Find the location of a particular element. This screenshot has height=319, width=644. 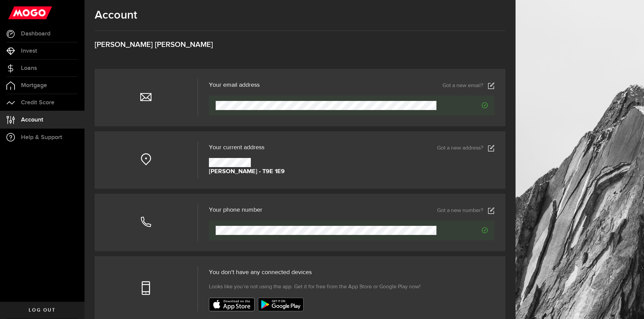

span: Help & Support is located at coordinates (42, 138).